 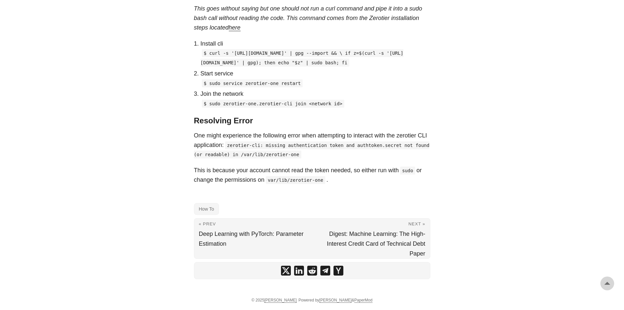 What do you see at coordinates (308, 18) in the screenshot?
I see `em: This goes without saying but one should not run a curl command and pipe it into a sudo bash call ...` at bounding box center [308, 18].